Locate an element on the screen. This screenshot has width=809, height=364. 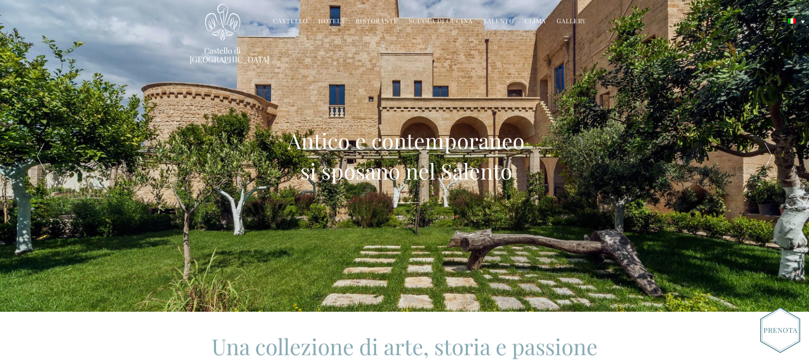
a: Clima is located at coordinates (535, 22).